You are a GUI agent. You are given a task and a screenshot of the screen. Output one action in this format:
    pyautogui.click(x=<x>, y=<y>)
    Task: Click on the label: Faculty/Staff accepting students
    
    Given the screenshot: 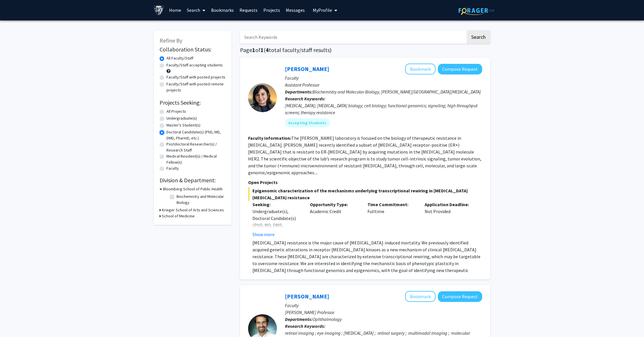 What is the action you would take?
    pyautogui.click(x=195, y=65)
    